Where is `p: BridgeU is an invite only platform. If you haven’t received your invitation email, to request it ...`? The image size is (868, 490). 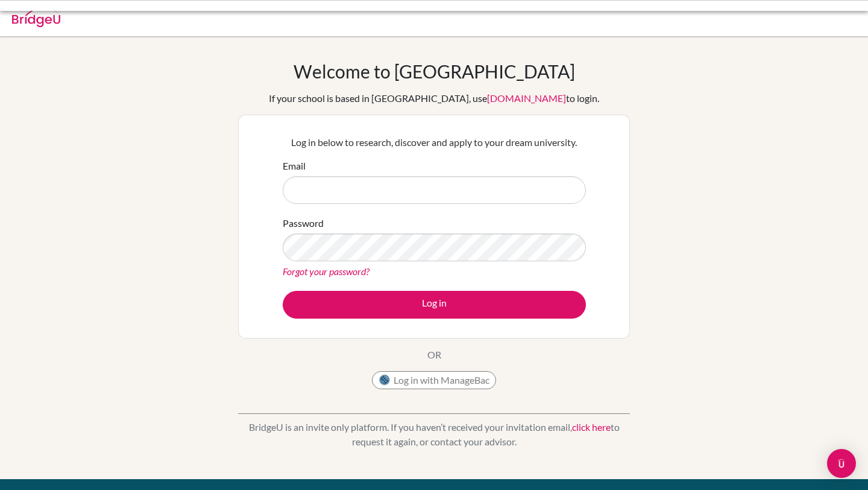
p: BridgeU is an invite only platform. If you haven’t received your invitation email, to request it ... is located at coordinates (434, 434).